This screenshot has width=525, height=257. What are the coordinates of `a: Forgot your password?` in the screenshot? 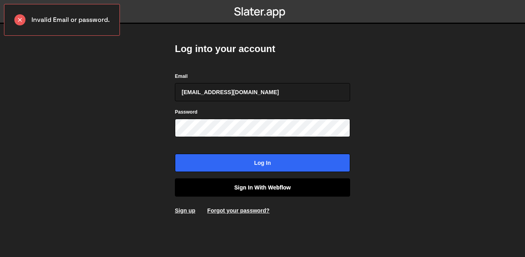 It's located at (238, 211).